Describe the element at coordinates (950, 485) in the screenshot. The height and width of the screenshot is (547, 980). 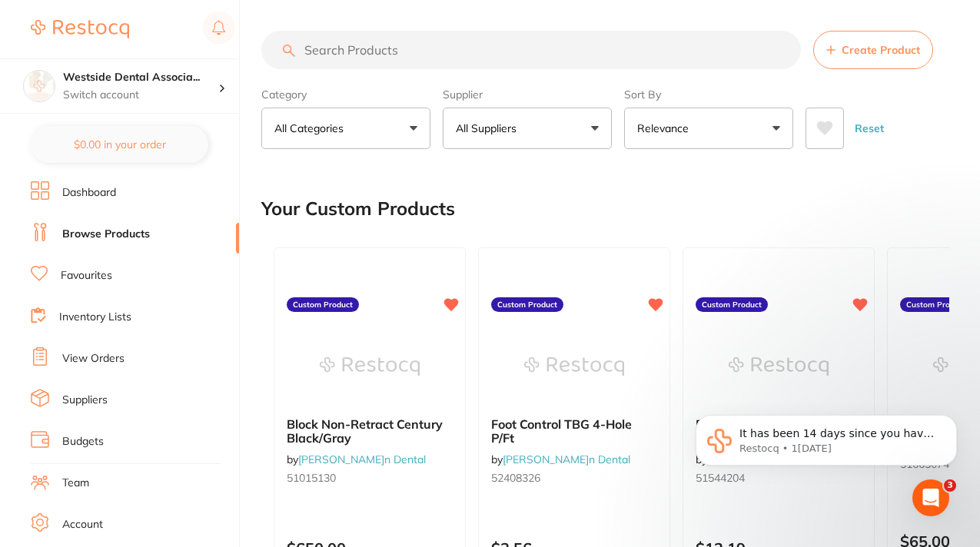
I see `span: 3` at that location.